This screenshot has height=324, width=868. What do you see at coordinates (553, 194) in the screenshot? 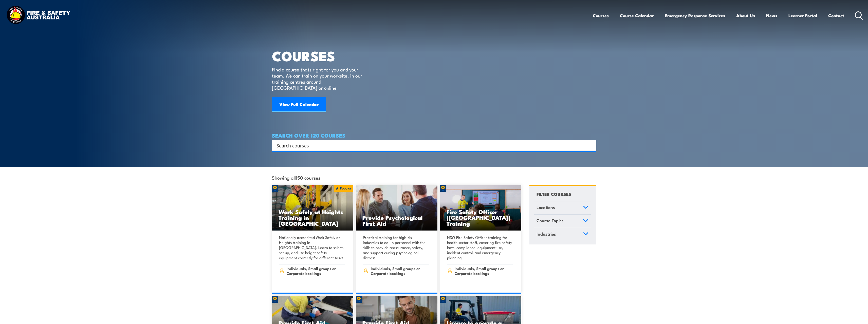
I see `h4: FILTER COURSES` at bounding box center [553, 194].